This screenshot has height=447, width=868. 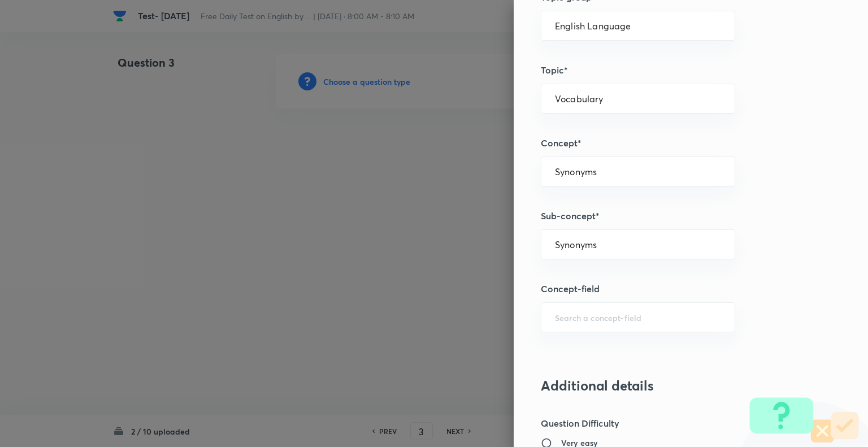 What do you see at coordinates (672, 143) in the screenshot?
I see `h5: Concept*` at bounding box center [672, 143].